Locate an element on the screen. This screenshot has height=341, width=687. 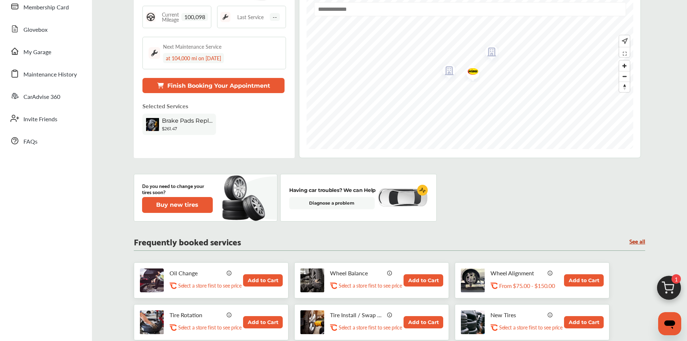
p: New Tires is located at coordinates (517, 314).